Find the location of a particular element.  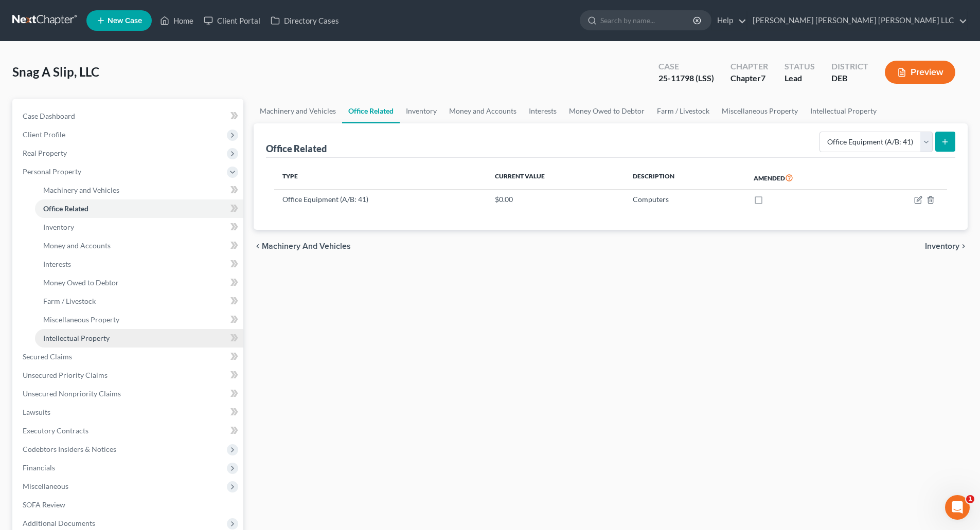

div: Lead is located at coordinates (799, 78).